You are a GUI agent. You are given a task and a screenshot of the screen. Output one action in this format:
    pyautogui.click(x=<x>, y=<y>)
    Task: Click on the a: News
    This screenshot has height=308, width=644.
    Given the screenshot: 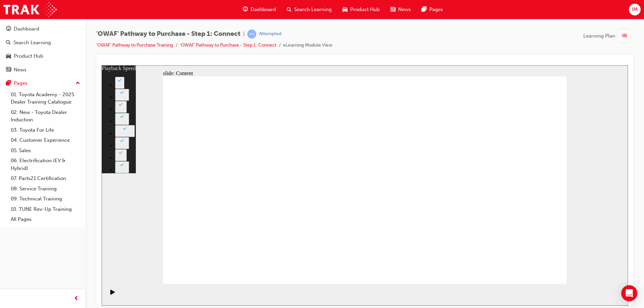 What is the action you would take?
    pyautogui.click(x=43, y=70)
    